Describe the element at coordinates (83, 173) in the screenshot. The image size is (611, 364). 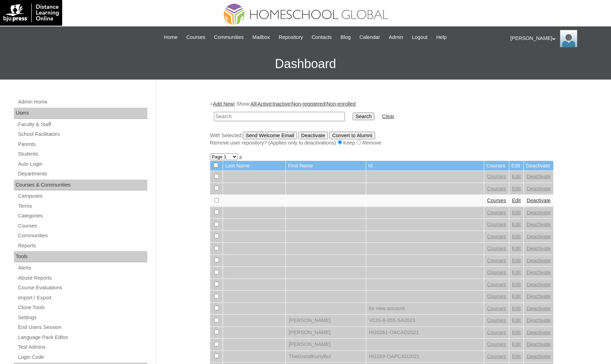
I see `a: Departments` at that location.